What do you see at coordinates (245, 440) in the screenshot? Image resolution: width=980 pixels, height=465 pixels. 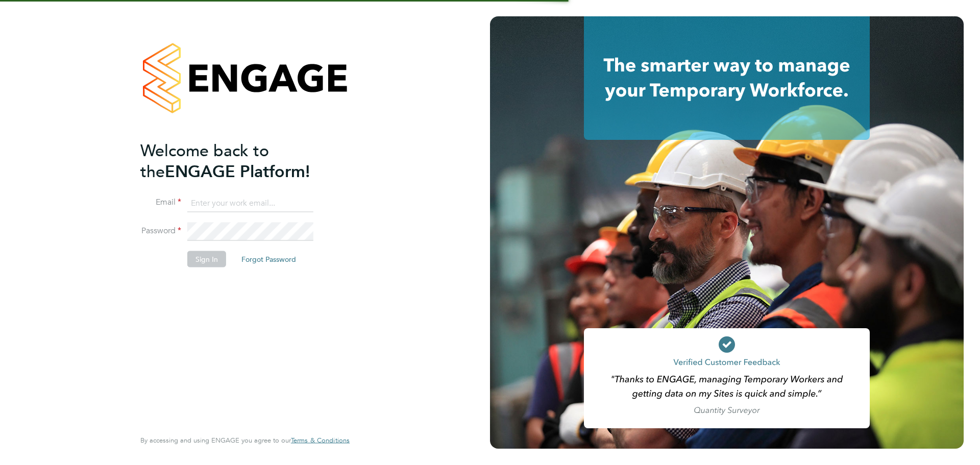 I see `span: By accessing and using ENGAGE you agree to our` at bounding box center [245, 440].